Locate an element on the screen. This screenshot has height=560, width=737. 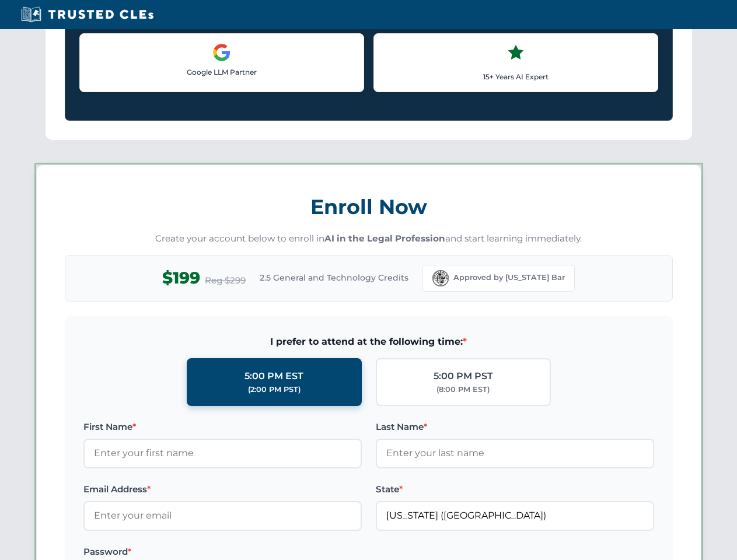
div: (2:00 PM PST) is located at coordinates (274, 390).